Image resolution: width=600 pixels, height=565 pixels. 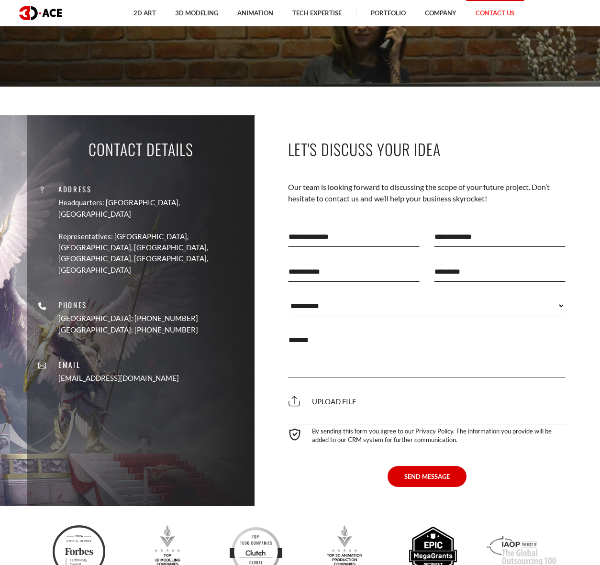 What do you see at coordinates (427, 476) in the screenshot?
I see `button: SEND MESSAGE` at bounding box center [427, 476].